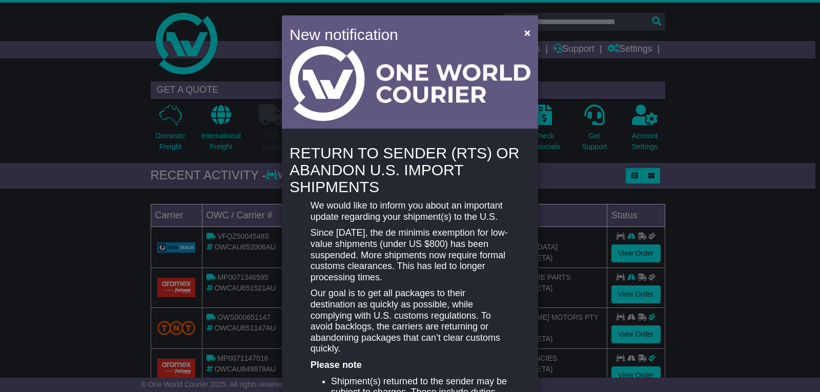 Image resolution: width=820 pixels, height=392 pixels. I want to click on img: Light, so click(410, 84).